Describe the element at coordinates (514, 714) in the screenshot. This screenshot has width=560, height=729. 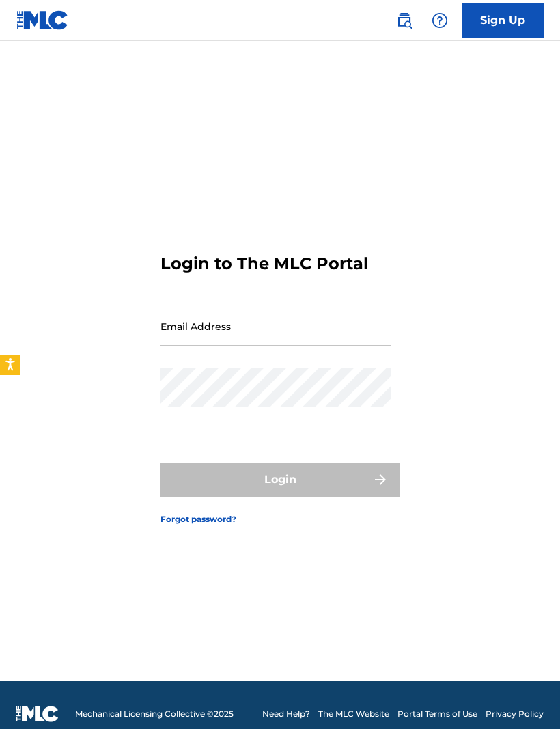
I see `a: Privacy Policy` at that location.